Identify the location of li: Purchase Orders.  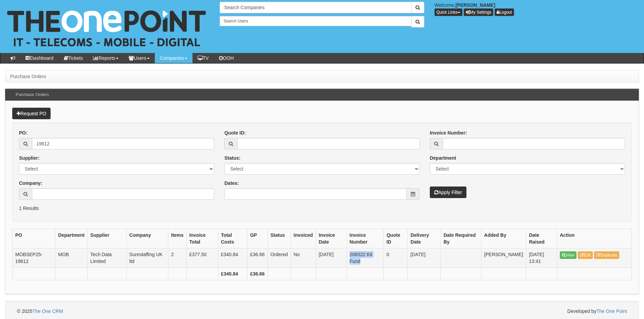
(28, 76).